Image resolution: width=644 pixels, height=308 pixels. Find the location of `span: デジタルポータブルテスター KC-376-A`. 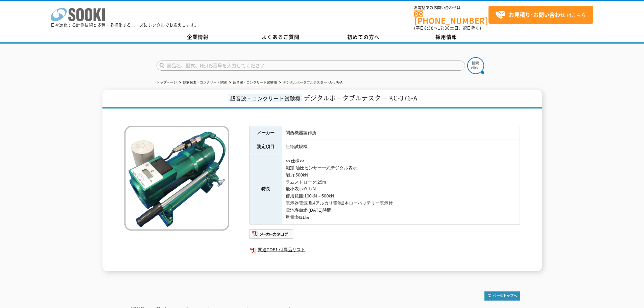

span: デジタルポータブルテスター KC-376-A is located at coordinates (361, 98).